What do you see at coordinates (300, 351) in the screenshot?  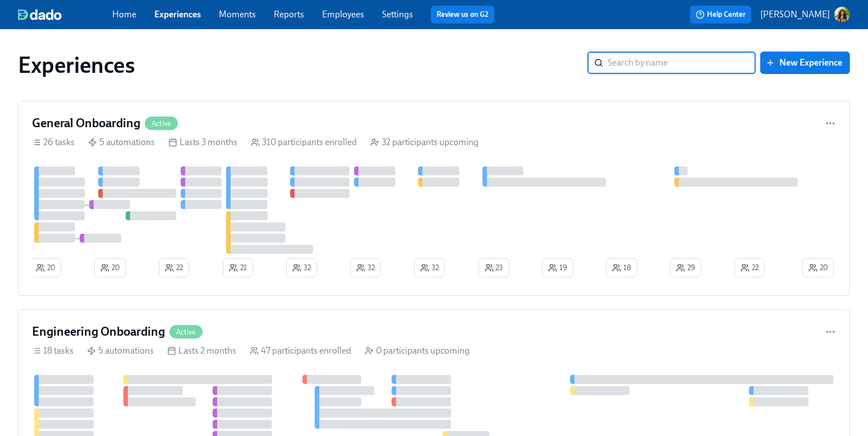 I see `div: 47 participants enrolled` at bounding box center [300, 351].